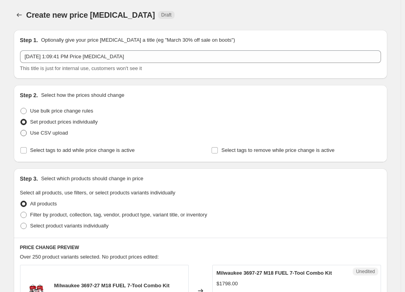 This screenshot has height=292, width=405. I want to click on span: Use bulk price change rules, so click(62, 111).